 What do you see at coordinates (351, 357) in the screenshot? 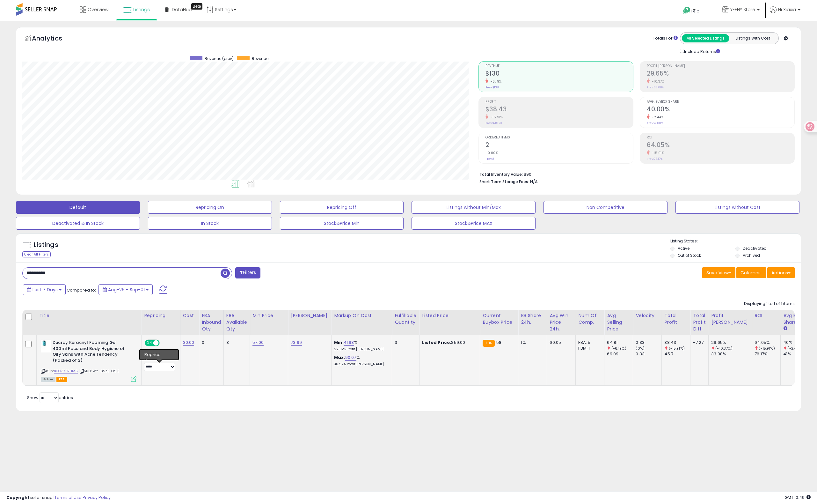
I see `a: 90.07` at bounding box center [351, 357].